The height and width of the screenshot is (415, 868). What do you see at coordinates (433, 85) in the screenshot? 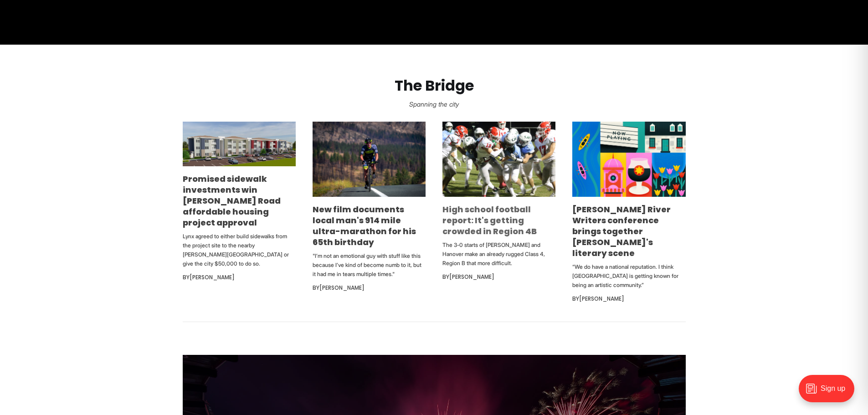
I see `h2: The Bridge` at bounding box center [433, 85].